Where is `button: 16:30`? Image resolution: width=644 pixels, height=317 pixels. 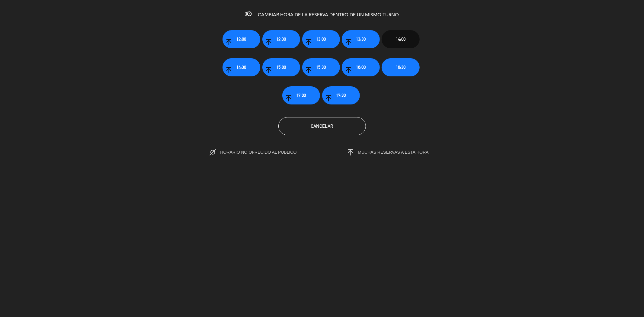 button: 16:30 is located at coordinates (400, 67).